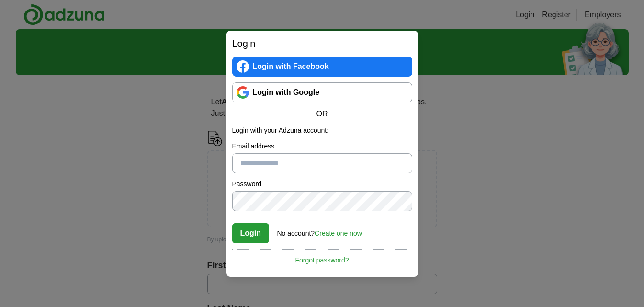  Describe the element at coordinates (322, 257) in the screenshot. I see `a: Forgot password?` at that location.